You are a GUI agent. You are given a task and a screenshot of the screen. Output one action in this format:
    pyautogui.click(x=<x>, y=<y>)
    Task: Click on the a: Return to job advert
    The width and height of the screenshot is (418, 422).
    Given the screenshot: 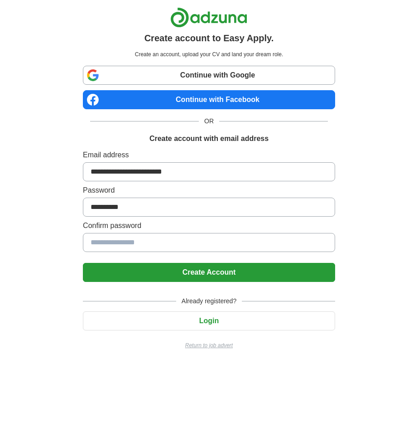 What is the action you would take?
    pyautogui.click(x=209, y=345)
    